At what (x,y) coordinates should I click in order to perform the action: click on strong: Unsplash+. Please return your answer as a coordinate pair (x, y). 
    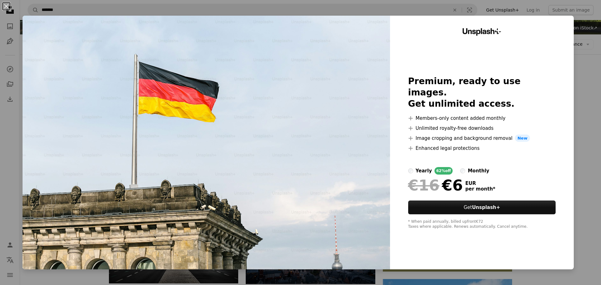
    Looking at the image, I should click on (486, 207).